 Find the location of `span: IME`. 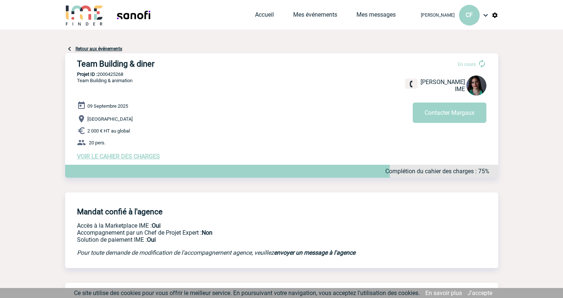

span: IME is located at coordinates (460, 89).